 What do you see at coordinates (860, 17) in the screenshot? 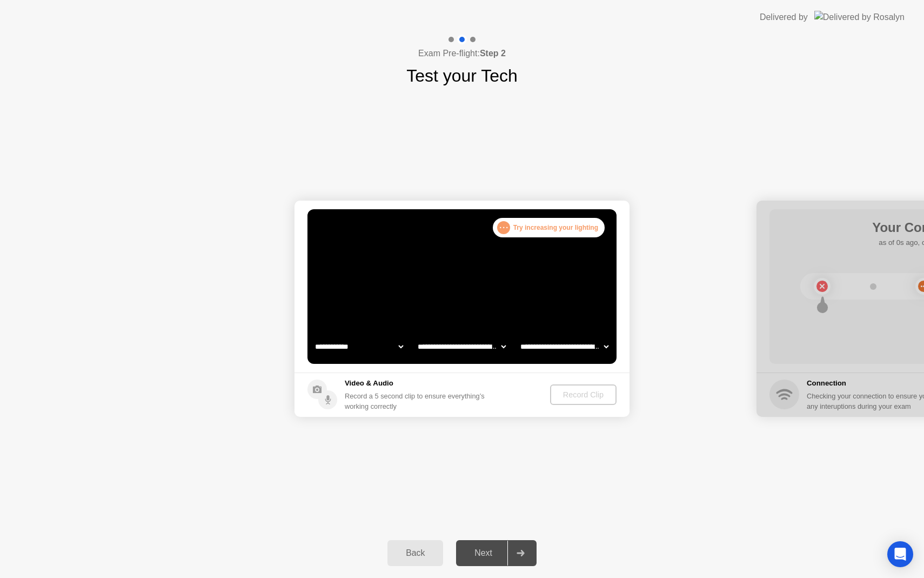
I see `img: Delivered by Rosalyn` at bounding box center [860, 17].